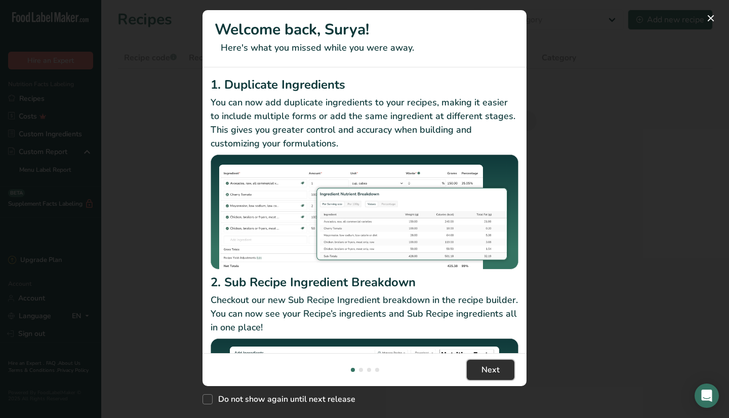 This screenshot has width=729, height=418. Describe the element at coordinates (365, 123) in the screenshot. I see `p: You can now add duplicate ingredients to your recipes, making it easier to include multiple forms...` at that location.